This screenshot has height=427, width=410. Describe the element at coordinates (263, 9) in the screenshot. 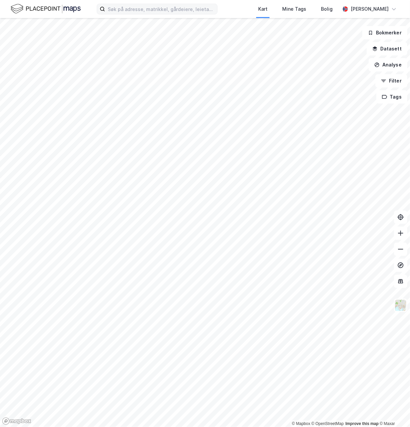

I see `div: Kart` at that location.